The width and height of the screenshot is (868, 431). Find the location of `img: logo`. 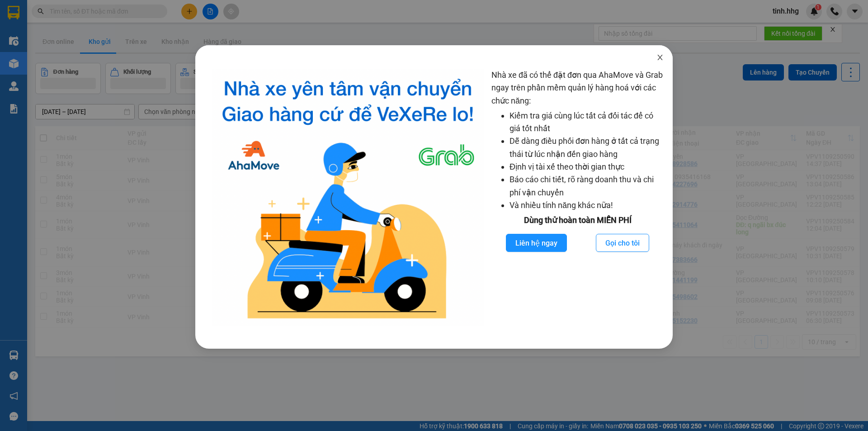

img: logo is located at coordinates (348, 197).